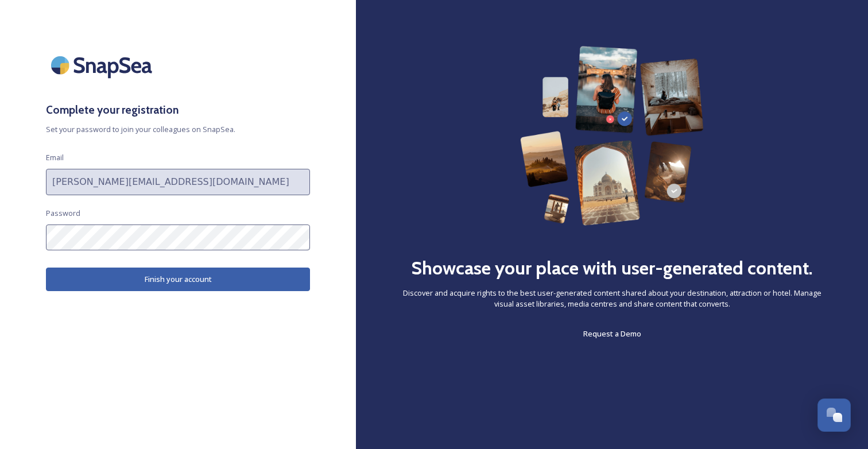 The image size is (868, 449). What do you see at coordinates (104, 65) in the screenshot?
I see `img: SnapSea Logo` at bounding box center [104, 65].